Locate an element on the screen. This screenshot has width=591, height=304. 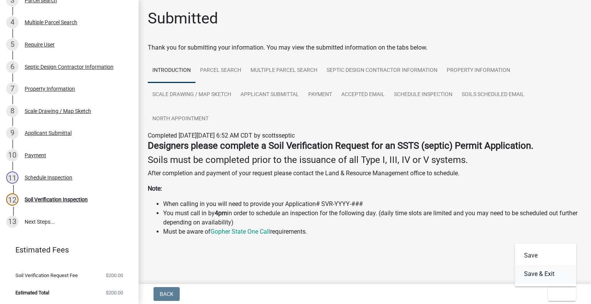
div: Multiple Parcel Search is located at coordinates (51, 22).